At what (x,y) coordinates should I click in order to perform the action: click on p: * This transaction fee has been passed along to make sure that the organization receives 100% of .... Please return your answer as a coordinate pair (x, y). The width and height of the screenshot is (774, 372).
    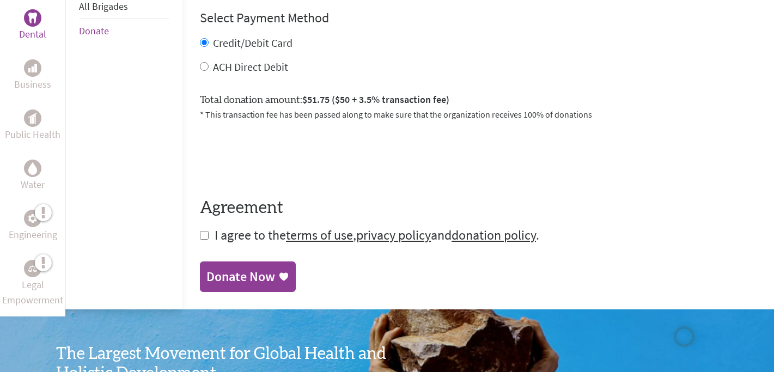
    Looking at the image, I should click on (478, 114).